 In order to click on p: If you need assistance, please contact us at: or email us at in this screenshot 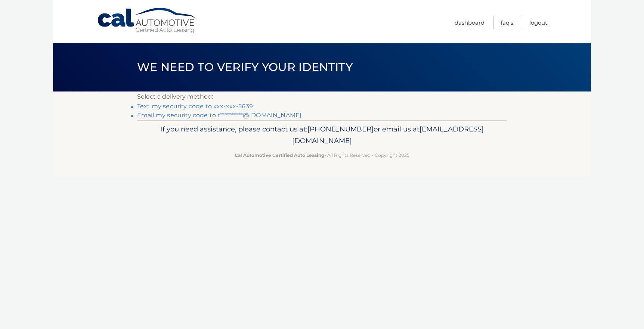, I will do `click(322, 135)`.